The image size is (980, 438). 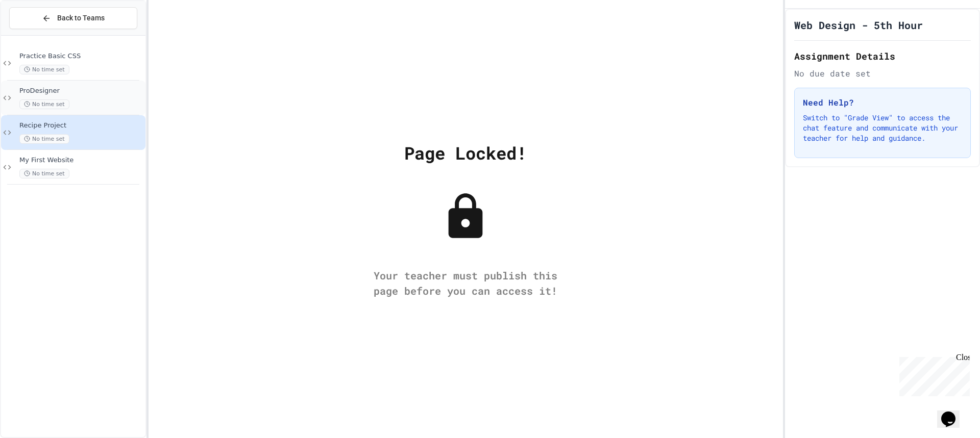 What do you see at coordinates (37, 34) in the screenshot?
I see `div: Chat with us now!Close` at bounding box center [37, 34].